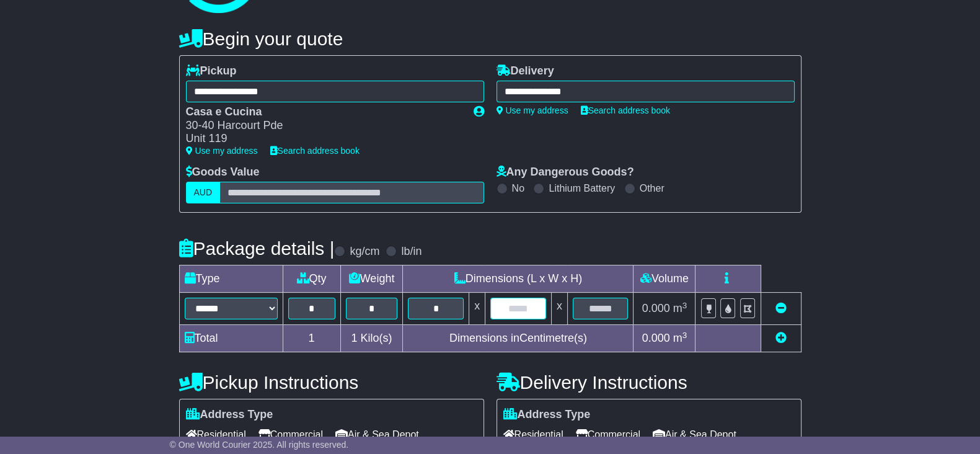  I want to click on td: Weight, so click(371, 279).